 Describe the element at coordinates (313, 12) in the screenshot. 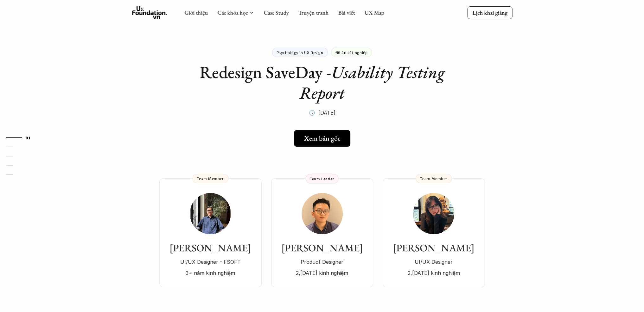

I see `a: Truyện tranh` at that location.